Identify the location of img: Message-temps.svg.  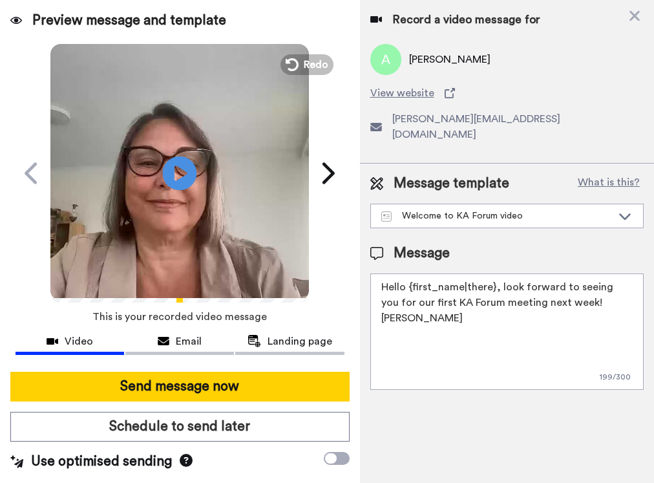
(386, 216).